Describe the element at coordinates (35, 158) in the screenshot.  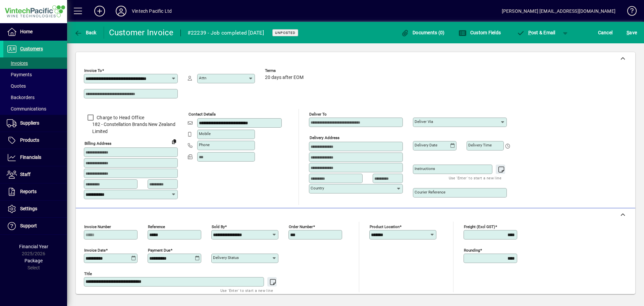
I see `a: Financials` at that location.